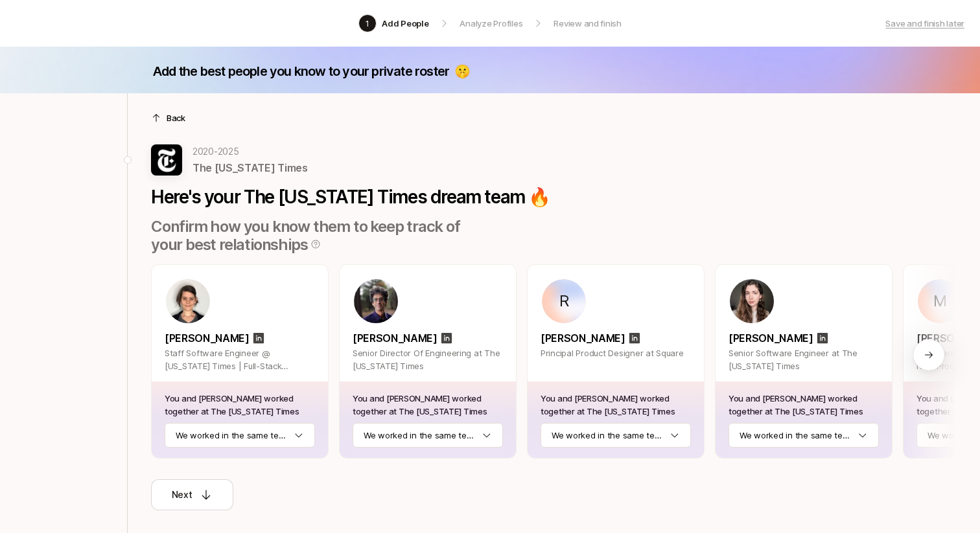  I want to click on p: Add People, so click(405, 23).